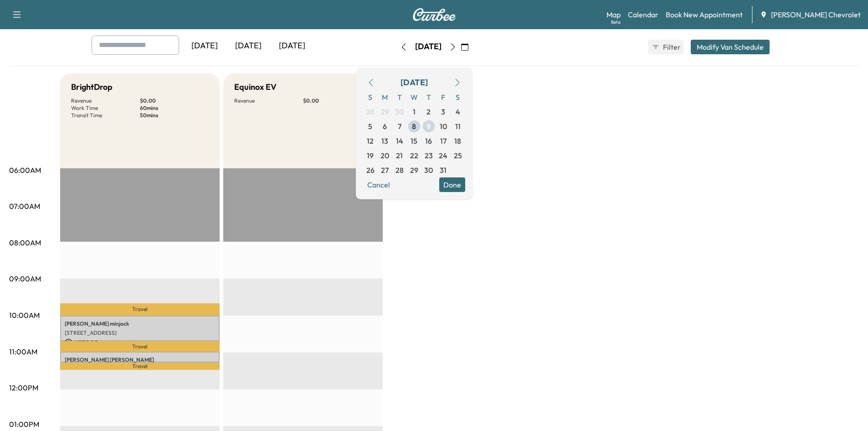  I want to click on span: F, so click(443, 97).